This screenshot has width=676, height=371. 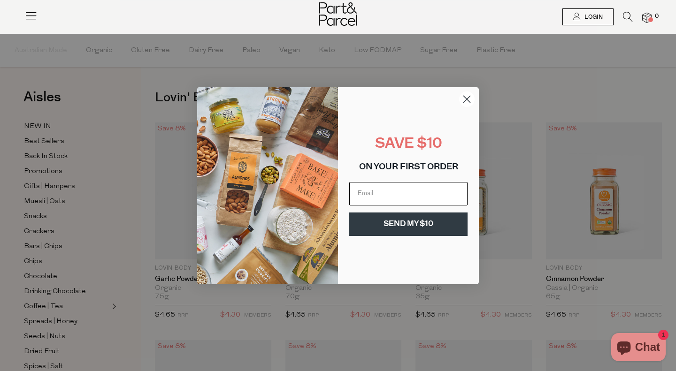 What do you see at coordinates (467, 99) in the screenshot?
I see `button: Close dialog` at bounding box center [467, 99].